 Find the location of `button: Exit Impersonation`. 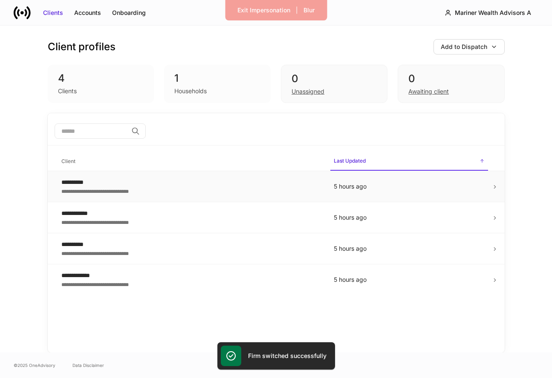

button: Exit Impersonation is located at coordinates (264, 10).